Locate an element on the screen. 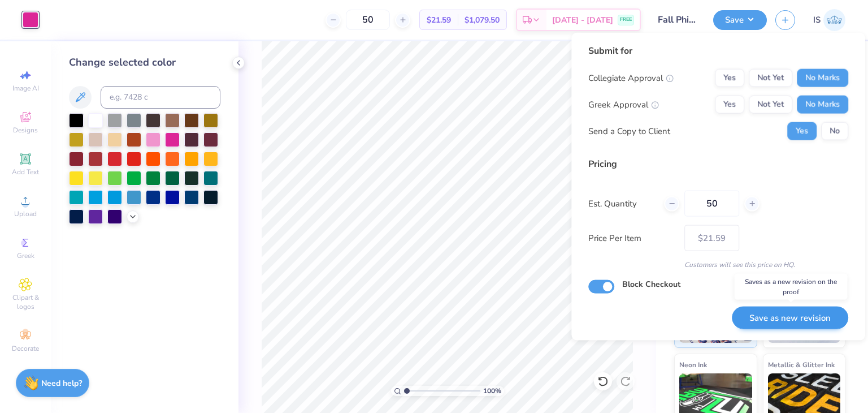 The image size is (868, 413). span: FREE is located at coordinates (625, 20).